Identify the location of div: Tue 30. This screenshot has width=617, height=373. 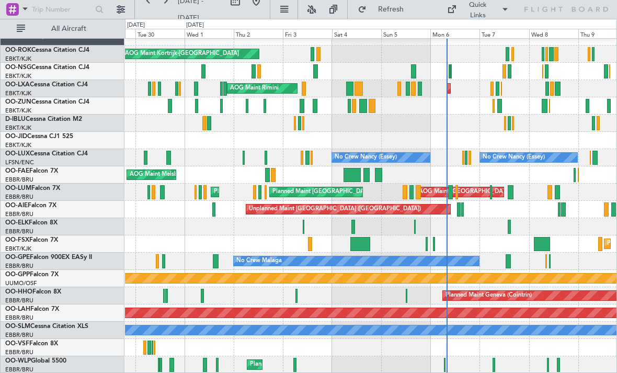
(160, 33).